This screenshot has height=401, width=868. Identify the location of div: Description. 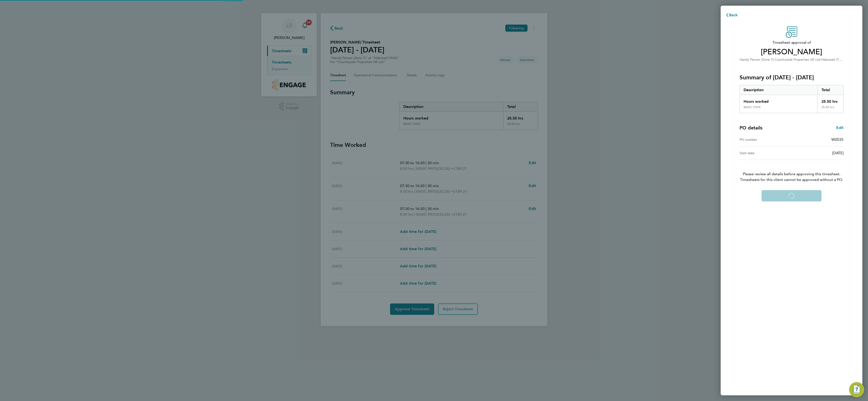
(779, 90).